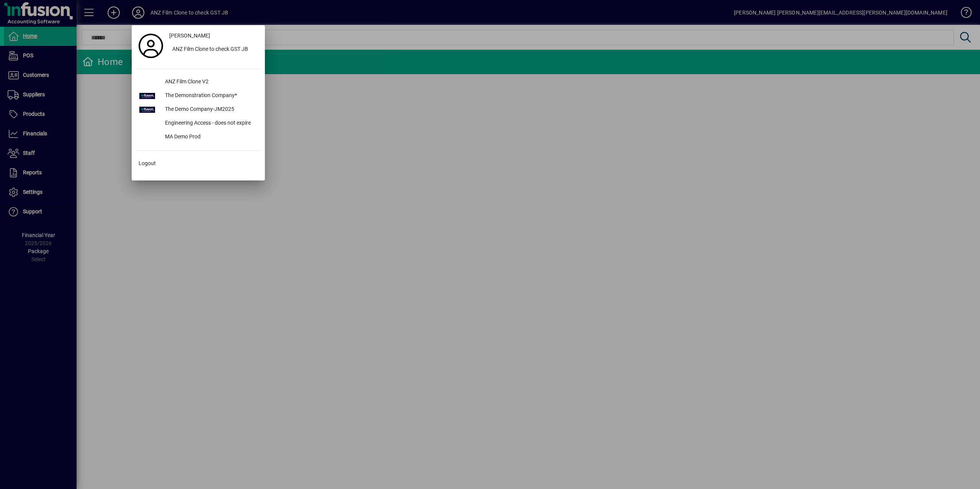 The image size is (980, 489). What do you see at coordinates (210, 110) in the screenshot?
I see `div: The Demo Company-JM2025` at bounding box center [210, 110].